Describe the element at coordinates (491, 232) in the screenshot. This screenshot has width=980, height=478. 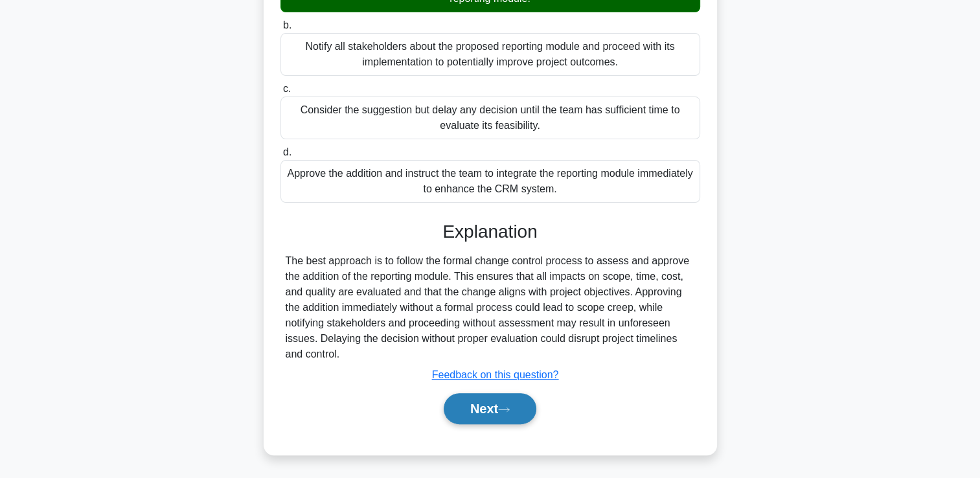
I see `h3: Explanation` at that location.